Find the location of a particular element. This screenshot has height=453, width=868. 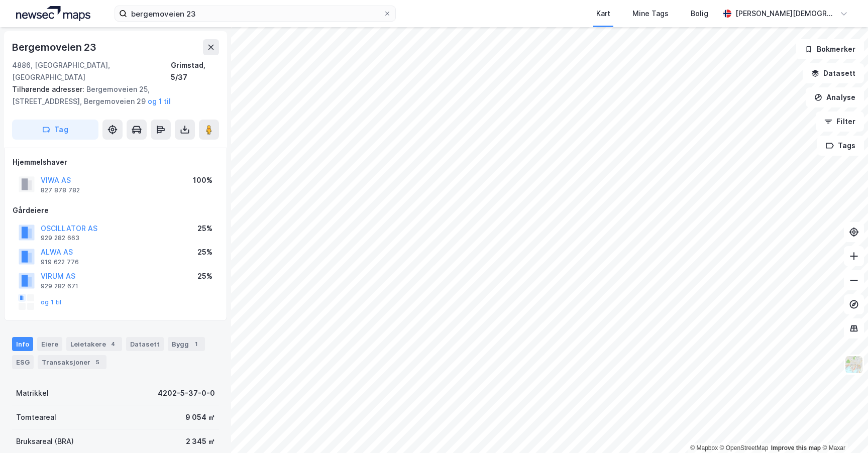

div: Transaksjoner is located at coordinates (72, 362).